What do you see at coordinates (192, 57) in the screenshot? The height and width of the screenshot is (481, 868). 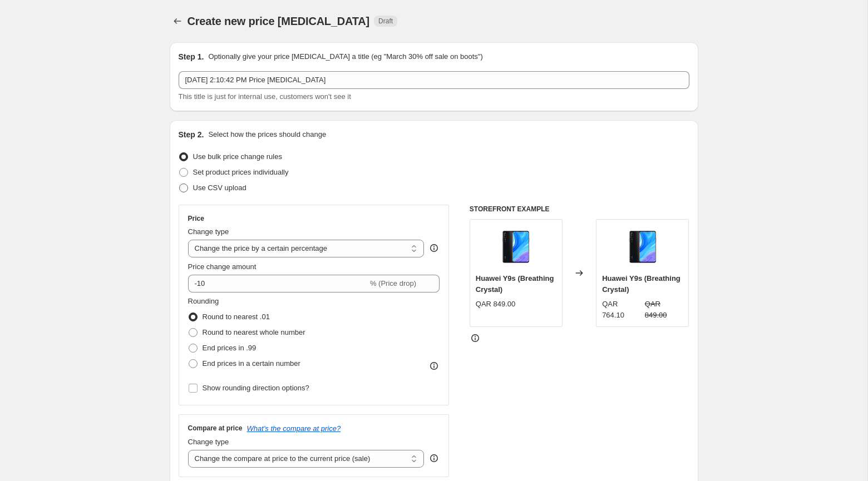 I see `h2: Step 1.` at bounding box center [192, 57].